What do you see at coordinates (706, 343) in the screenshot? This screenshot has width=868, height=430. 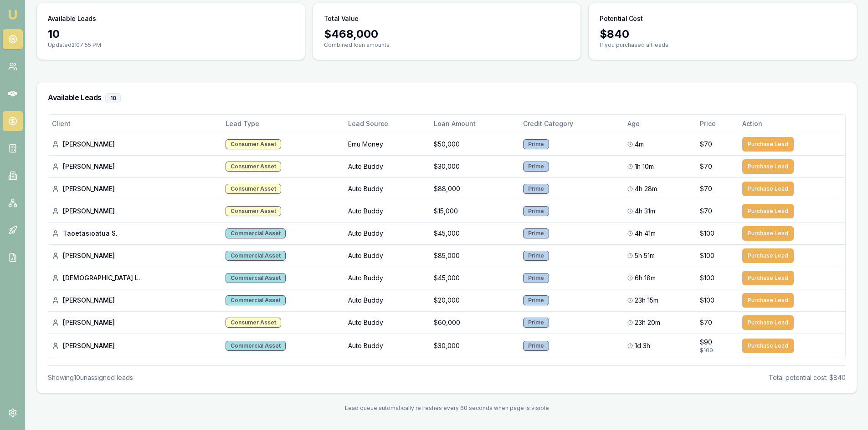 I see `span: $90` at bounding box center [706, 343].